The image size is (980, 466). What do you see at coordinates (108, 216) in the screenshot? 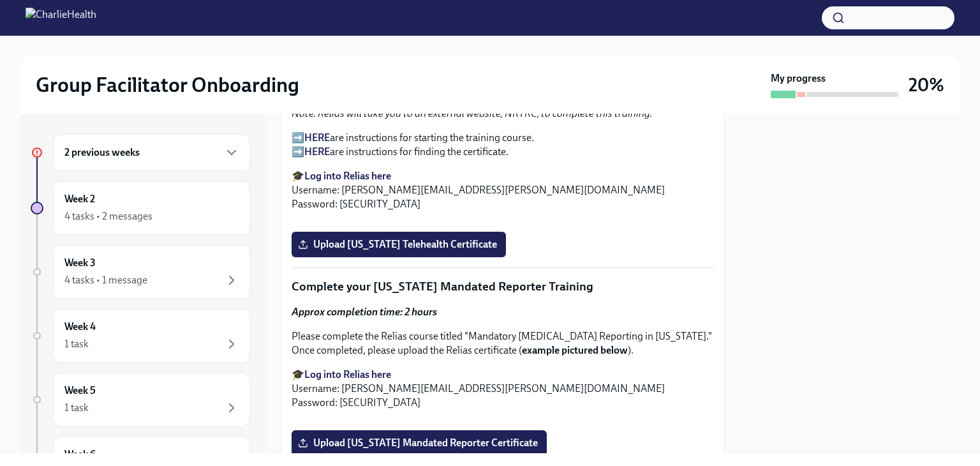
I see `div: 4 tasks • 2 messages` at bounding box center [108, 216].